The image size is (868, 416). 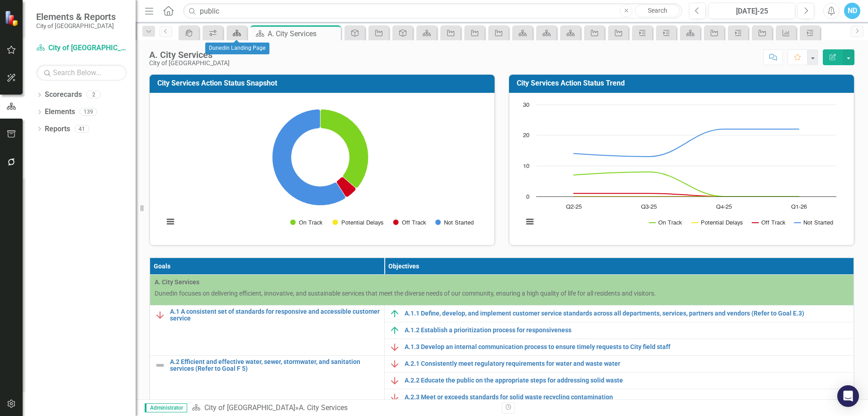 What do you see at coordinates (350, 182) in the screenshot?
I see `path: Potential Delays, 0.` at bounding box center [350, 182].